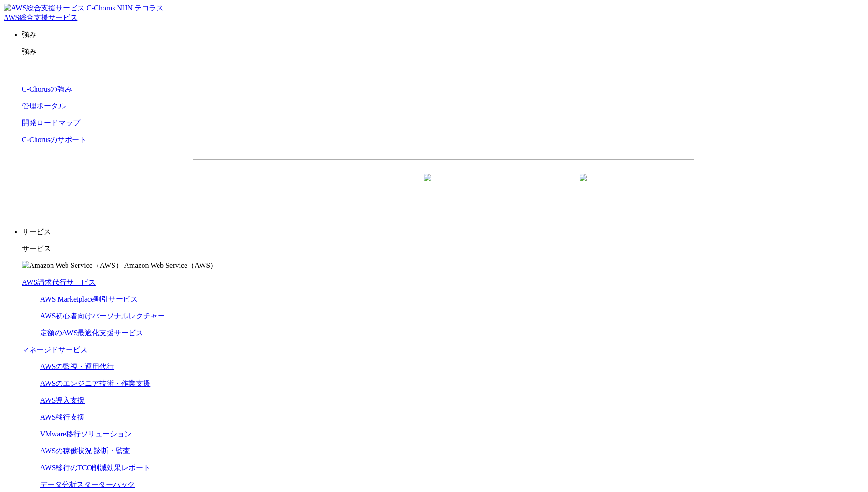 The width and height of the screenshot is (868, 492). Describe the element at coordinates (59, 282) in the screenshot. I see `a: AWS請求代行サービス` at that location.